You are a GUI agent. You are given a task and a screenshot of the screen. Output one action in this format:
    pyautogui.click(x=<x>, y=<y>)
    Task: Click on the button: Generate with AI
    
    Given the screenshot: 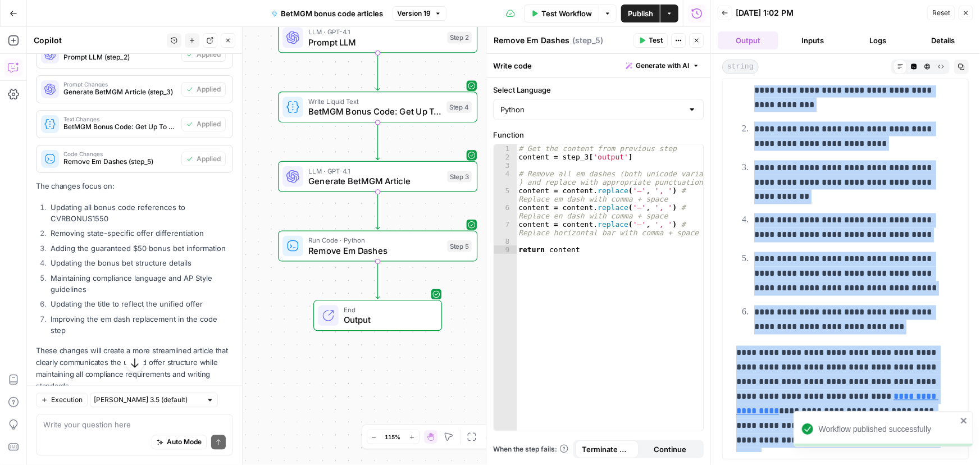 What is the action you would take?
    pyautogui.click(x=662, y=66)
    